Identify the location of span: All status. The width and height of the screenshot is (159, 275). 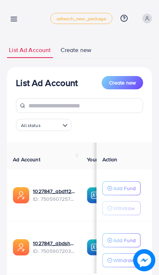
(31, 125).